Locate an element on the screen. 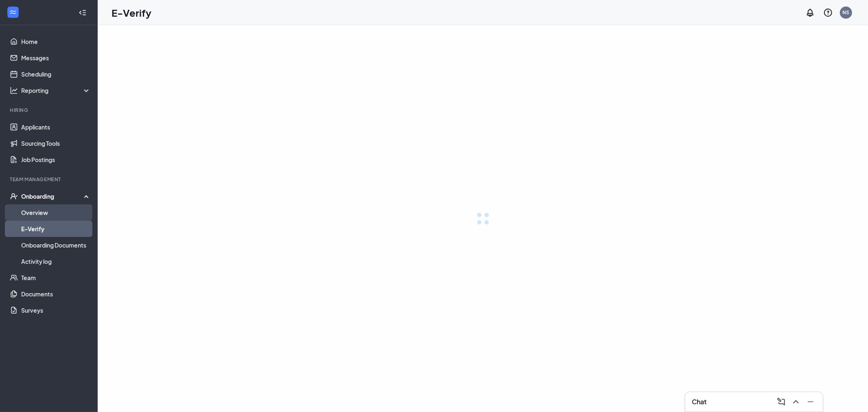 The height and width of the screenshot is (412, 868). a: E-Verify is located at coordinates (56, 229).